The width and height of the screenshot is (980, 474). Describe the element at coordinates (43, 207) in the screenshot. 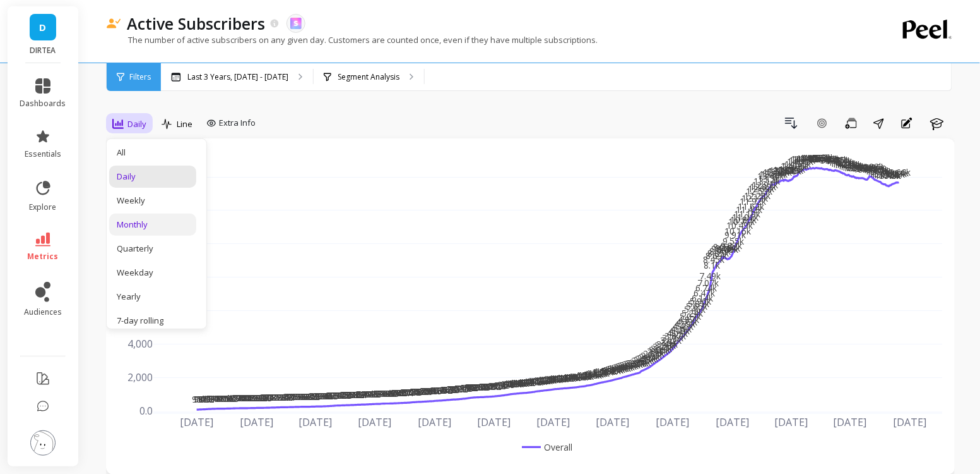

I see `span: explore` at that location.